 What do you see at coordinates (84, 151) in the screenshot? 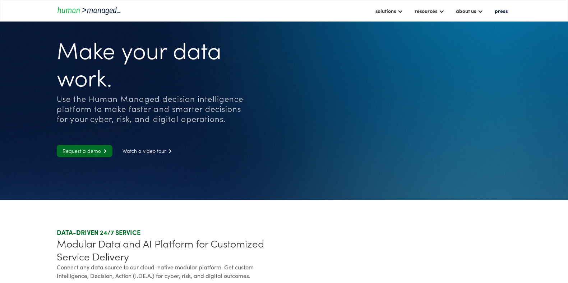
I see `a: Request a demo` at bounding box center [84, 151].